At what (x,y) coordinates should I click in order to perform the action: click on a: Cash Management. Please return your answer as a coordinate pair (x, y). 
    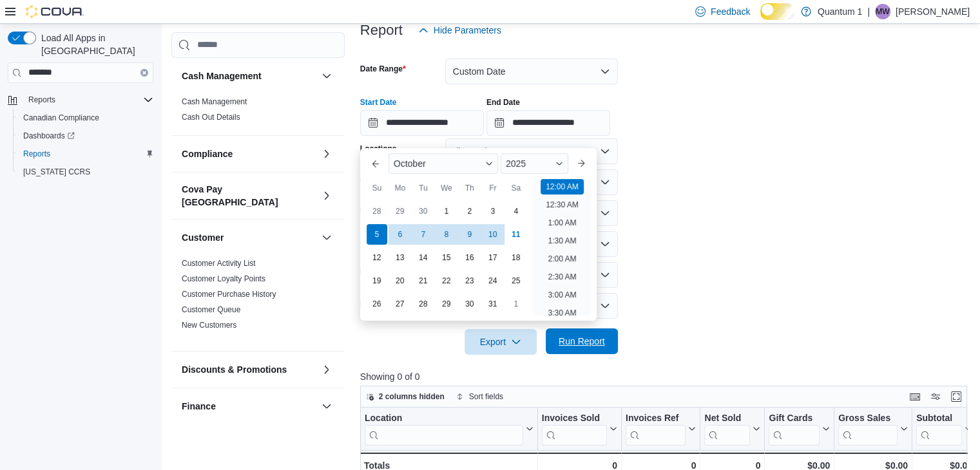
    Looking at the image, I should click on (214, 102).